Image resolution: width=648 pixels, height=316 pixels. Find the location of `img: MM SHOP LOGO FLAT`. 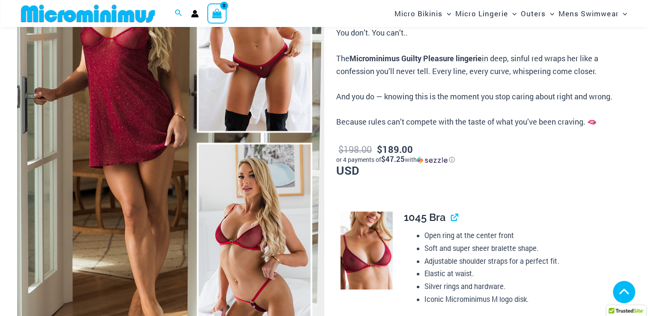

img: MM SHOP LOGO FLAT is located at coordinates (88, 13).